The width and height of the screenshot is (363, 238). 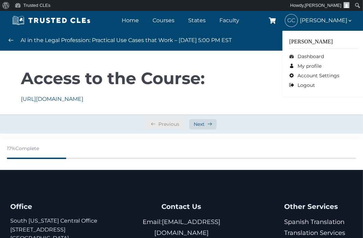 I want to click on a: My profile, so click(x=323, y=66).